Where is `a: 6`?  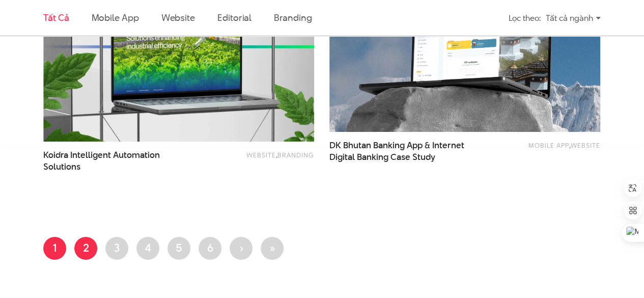 a: 6 is located at coordinates (210, 248).